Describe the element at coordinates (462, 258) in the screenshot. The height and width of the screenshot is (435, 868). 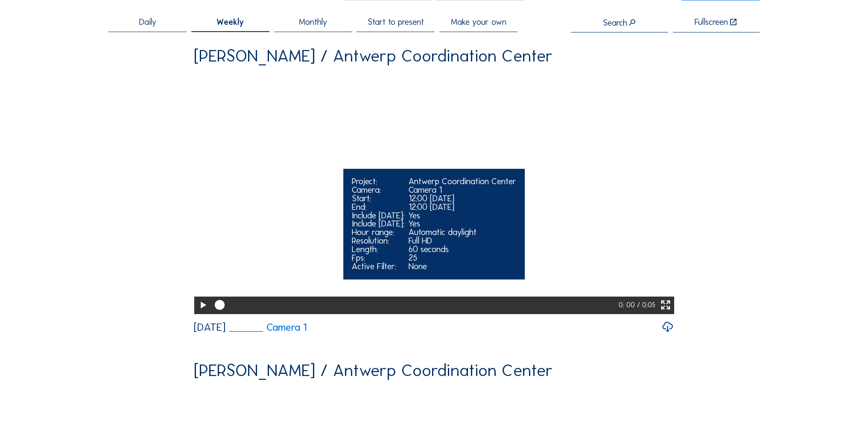
I see `div: 25` at that location.